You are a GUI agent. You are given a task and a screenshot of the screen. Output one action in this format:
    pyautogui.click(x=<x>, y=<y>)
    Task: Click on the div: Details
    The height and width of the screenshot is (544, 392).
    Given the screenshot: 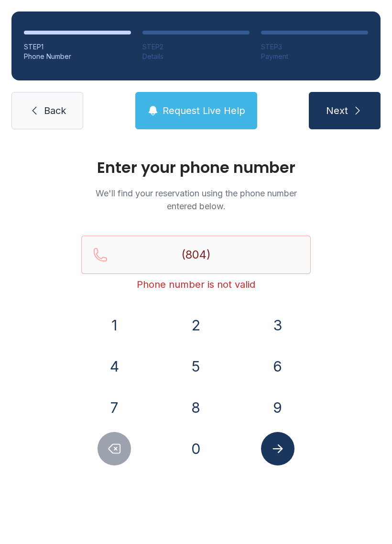 What is the action you would take?
    pyautogui.click(x=196, y=56)
    